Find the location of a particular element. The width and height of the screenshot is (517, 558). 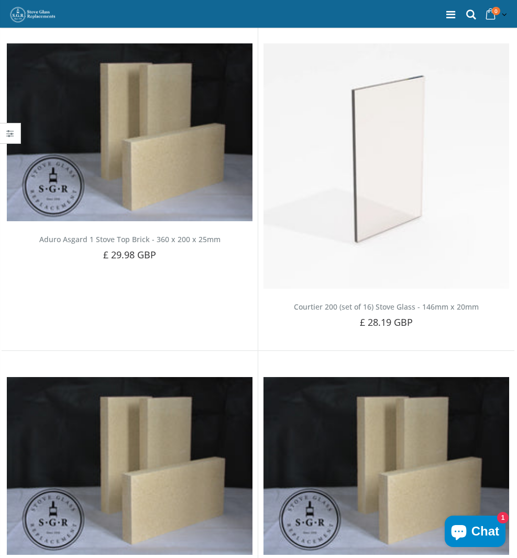

a: Courtier 200 (set of 16) Stove Glass - 146mm x 20mm is located at coordinates (386, 307).